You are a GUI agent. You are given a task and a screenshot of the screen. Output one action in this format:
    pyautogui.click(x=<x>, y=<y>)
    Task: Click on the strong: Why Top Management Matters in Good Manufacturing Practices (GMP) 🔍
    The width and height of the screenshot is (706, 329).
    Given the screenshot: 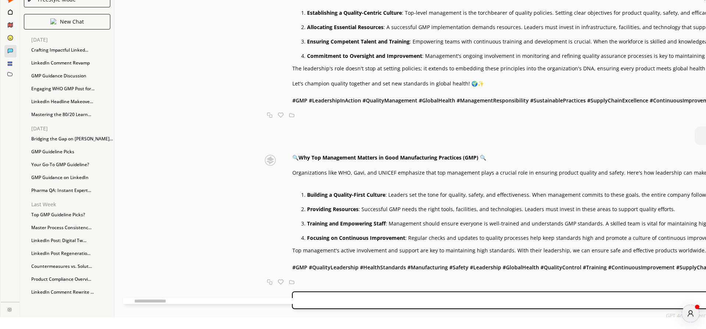 What is the action you would take?
    pyautogui.click(x=393, y=157)
    